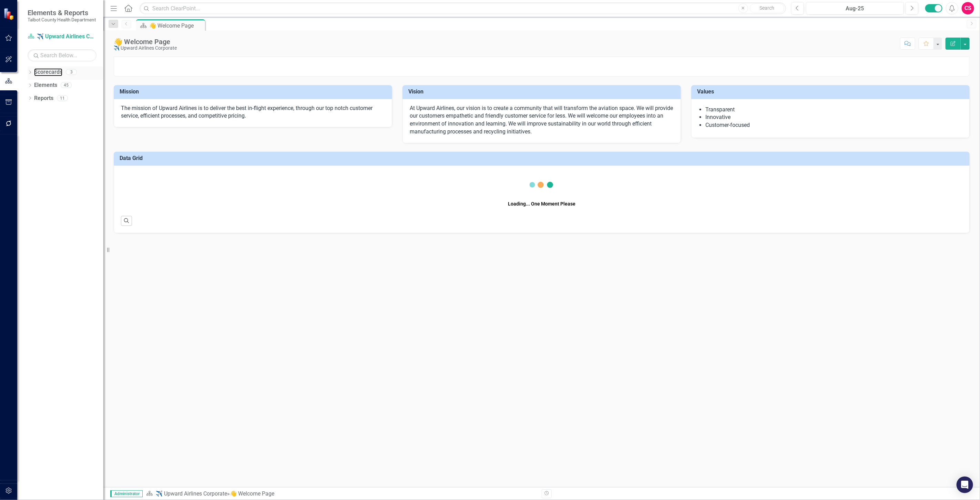 The height and width of the screenshot is (500, 980). What do you see at coordinates (66, 85) in the screenshot?
I see `div: 45` at bounding box center [66, 85].